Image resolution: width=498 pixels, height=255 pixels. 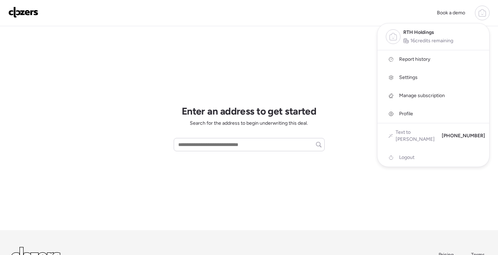 What do you see at coordinates (418, 32) in the screenshot?
I see `span: RTH Holdings` at bounding box center [418, 32].